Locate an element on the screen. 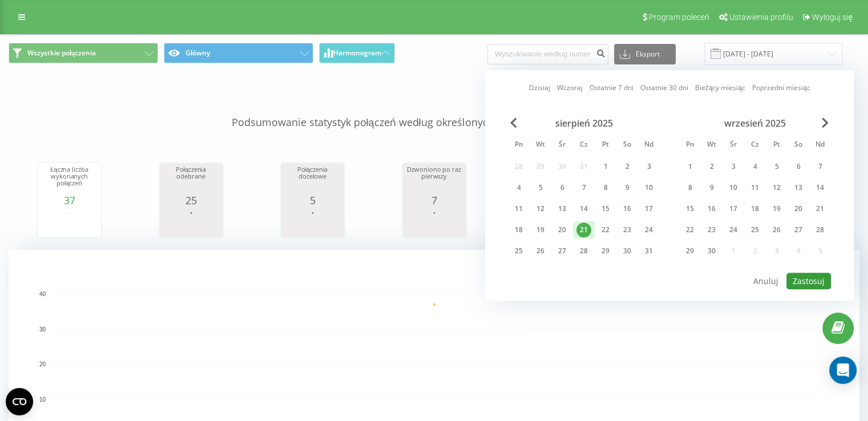 This screenshot has width=868, height=421. div: pon 8 wrz 2025 is located at coordinates (690, 188).